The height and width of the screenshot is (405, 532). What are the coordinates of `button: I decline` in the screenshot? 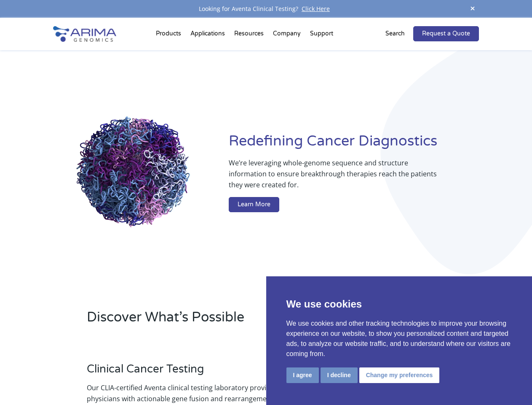 It's located at (339, 375).